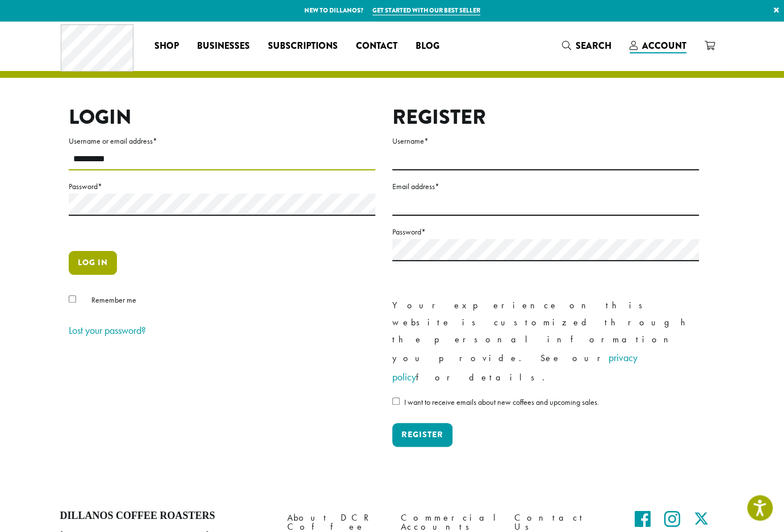 This screenshot has width=784, height=532. Describe the element at coordinates (423, 435) in the screenshot. I see `button: Register` at that location.